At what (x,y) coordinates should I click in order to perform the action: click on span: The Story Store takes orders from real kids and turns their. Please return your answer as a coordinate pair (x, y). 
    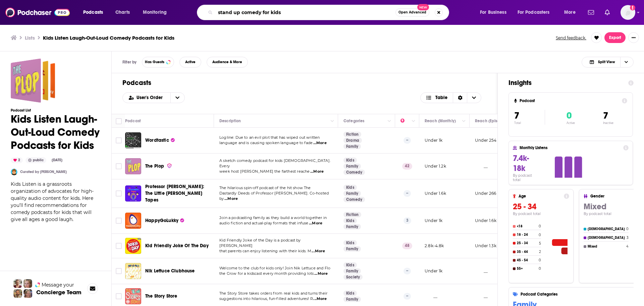
    Looking at the image, I should click on (273, 293).